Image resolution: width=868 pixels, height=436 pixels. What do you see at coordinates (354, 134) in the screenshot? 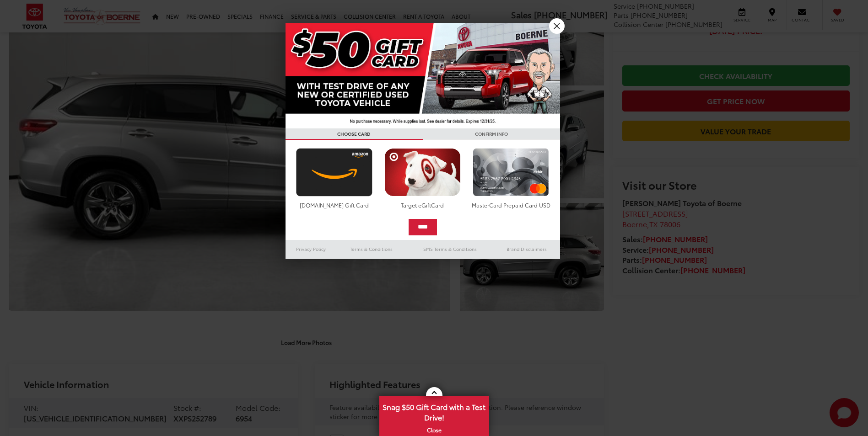
I see `h3: CHOOSE CARD` at bounding box center [354, 134].